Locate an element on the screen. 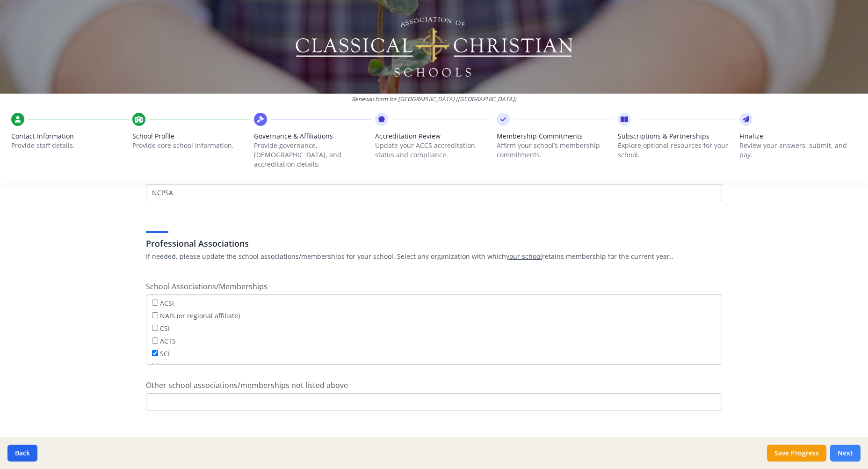 The image size is (868, 469). p: Affirm your school’s membership commitments. is located at coordinates (555, 150).